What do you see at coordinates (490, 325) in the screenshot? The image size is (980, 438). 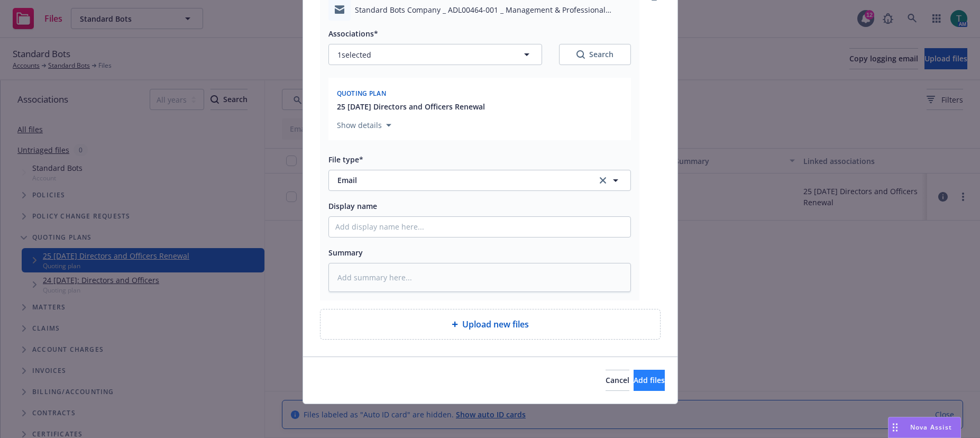 I see `div: Upload new files` at bounding box center [490, 325].